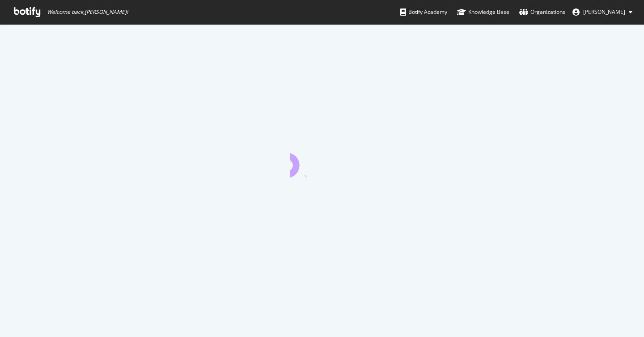  Describe the element at coordinates (423, 12) in the screenshot. I see `div: Botify Academy` at that location.